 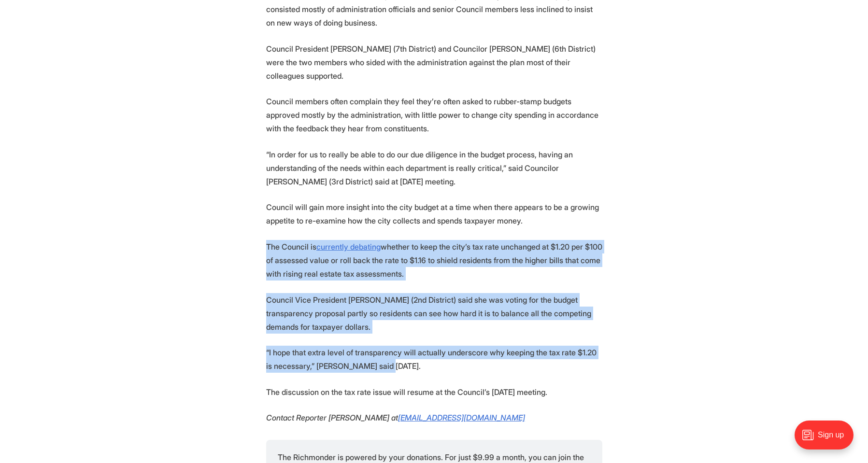 What do you see at coordinates (434, 359) in the screenshot?
I see `p: “I hope that extra level of transparency will actually underscore why keeping the tax rate $1.20 ...` at bounding box center [434, 359].